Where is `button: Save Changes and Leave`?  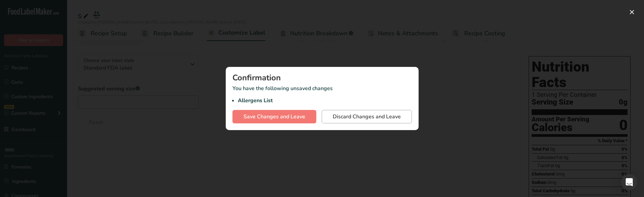 button: Save Changes and Leave is located at coordinates (274, 117).